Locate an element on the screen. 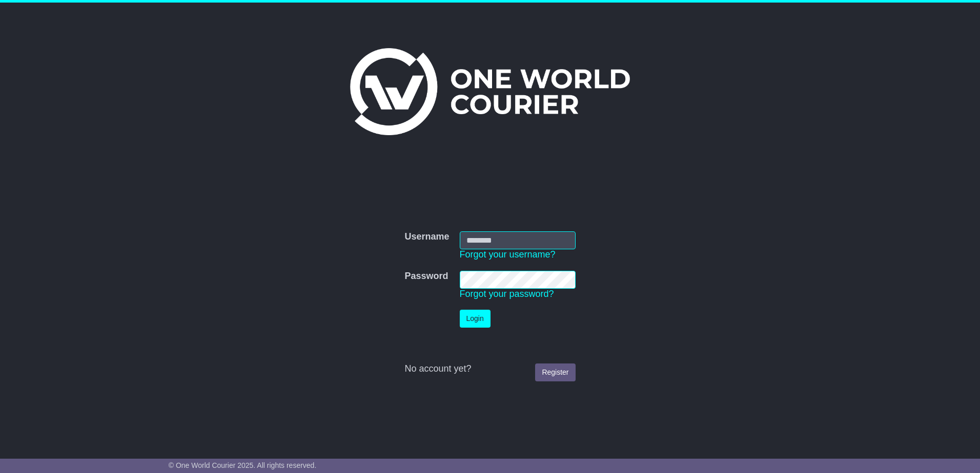  button: Login is located at coordinates (475, 318).